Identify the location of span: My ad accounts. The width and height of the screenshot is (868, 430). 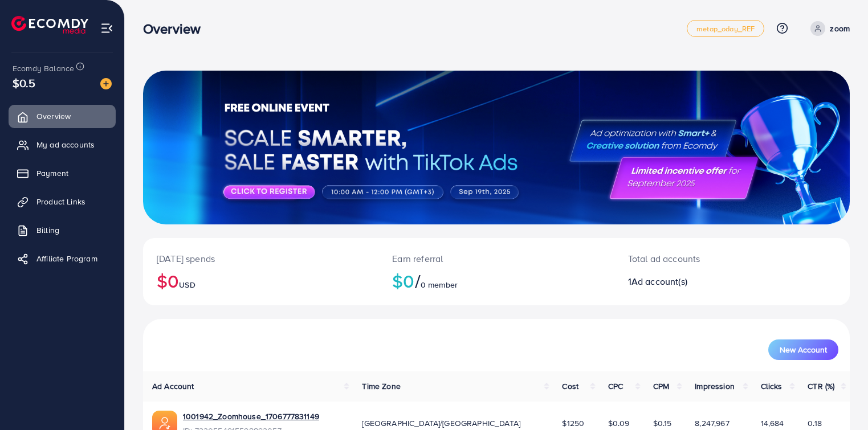
(66, 145).